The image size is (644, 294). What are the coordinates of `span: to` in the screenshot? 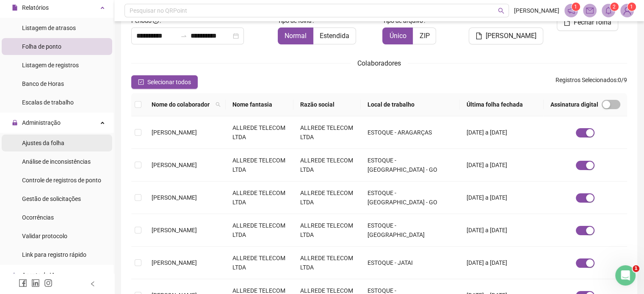 It's located at (184, 36).